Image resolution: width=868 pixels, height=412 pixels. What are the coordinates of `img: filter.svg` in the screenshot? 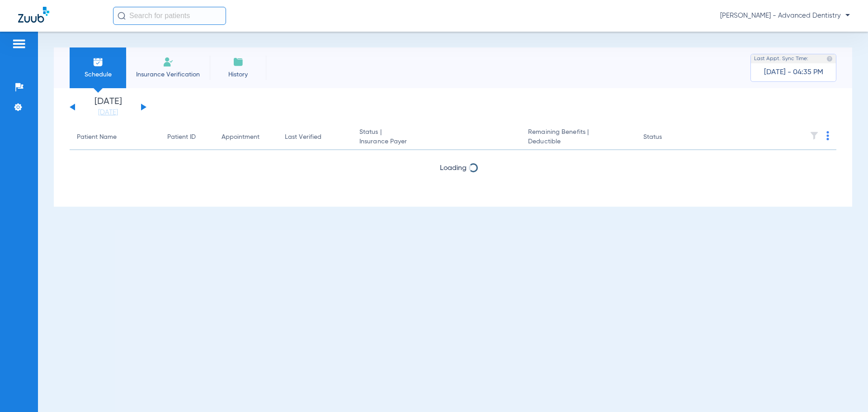 It's located at (814, 136).